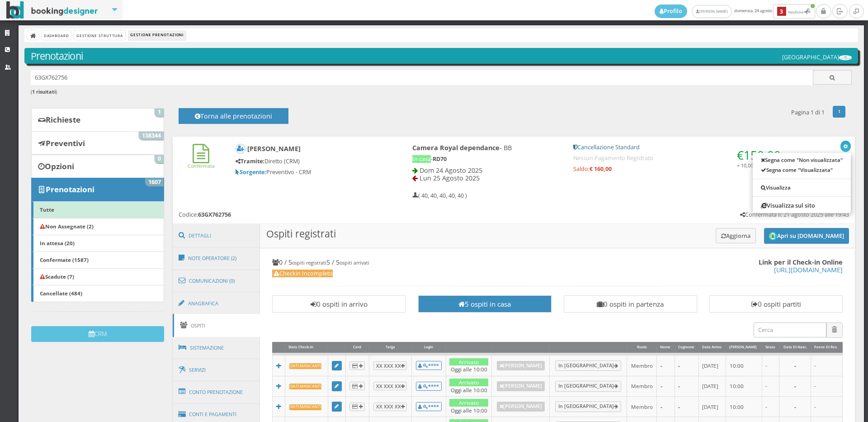 Image resolution: width=868 pixels, height=422 pixels. What do you see at coordinates (97, 167) in the screenshot?
I see `a: Opzioni 0` at bounding box center [97, 167].